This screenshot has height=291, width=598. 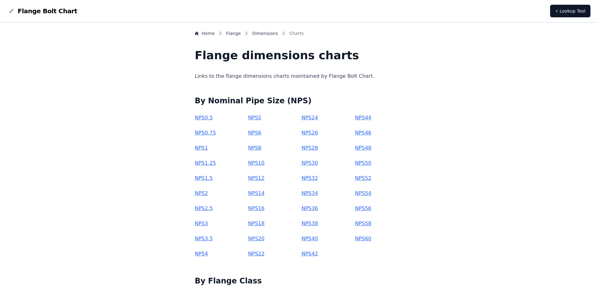 What do you see at coordinates (299, 56) in the screenshot?
I see `h1: Flange dimensions charts` at bounding box center [299, 56].